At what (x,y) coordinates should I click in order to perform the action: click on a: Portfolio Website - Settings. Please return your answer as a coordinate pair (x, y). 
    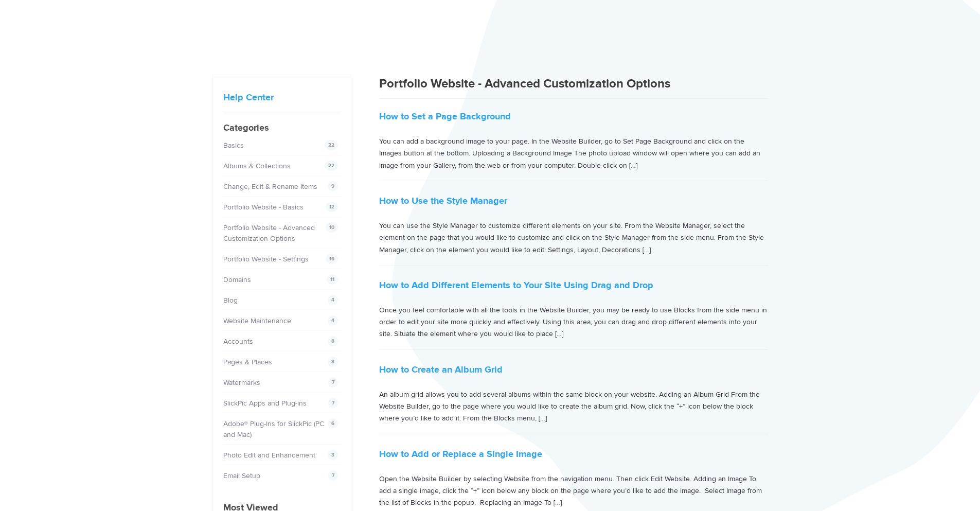
    Looking at the image, I should click on (266, 259).